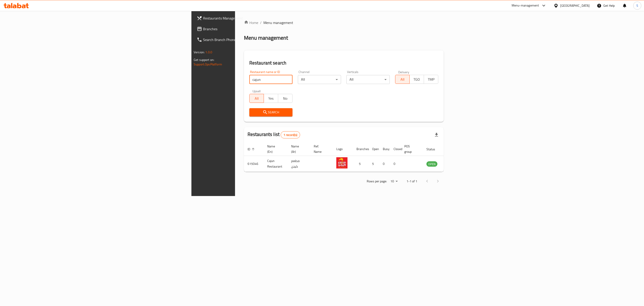 This screenshot has width=644, height=306. I want to click on div: OPEN, so click(432, 164).